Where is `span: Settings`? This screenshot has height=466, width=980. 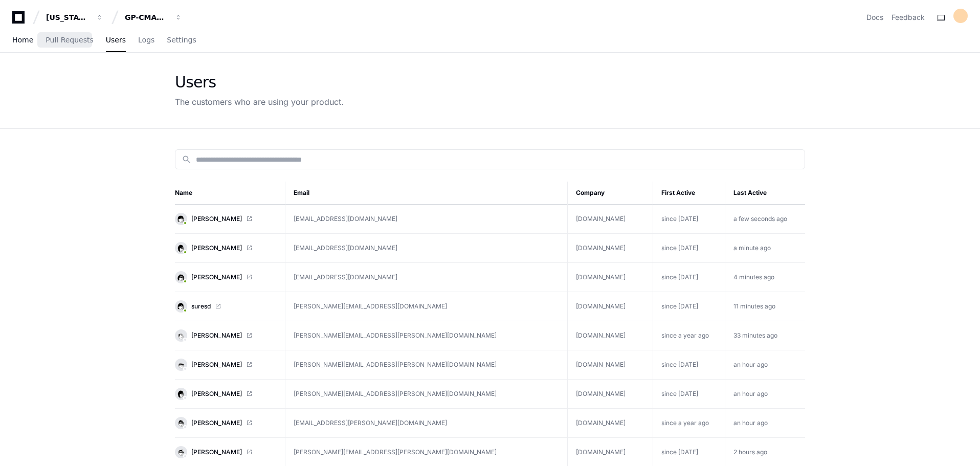 span: Settings is located at coordinates (181, 40).